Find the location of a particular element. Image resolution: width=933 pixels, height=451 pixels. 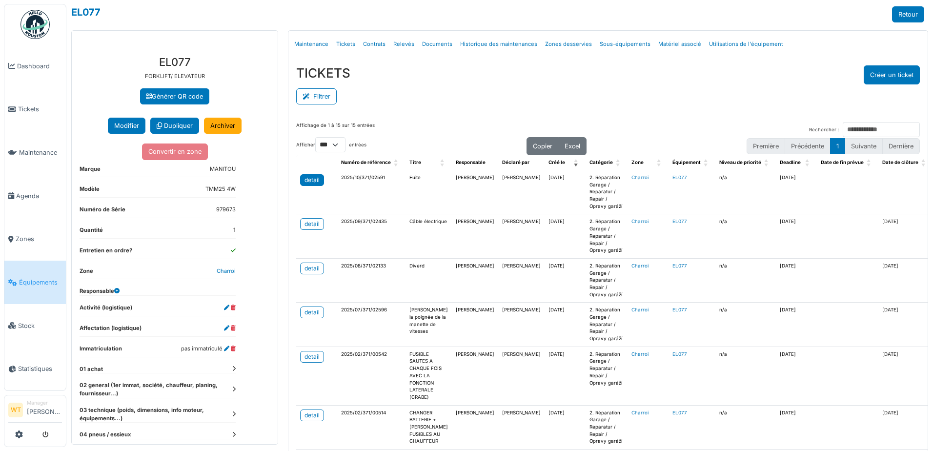

span: Date de fin prévue: Activate to sort is located at coordinates (869, 162).